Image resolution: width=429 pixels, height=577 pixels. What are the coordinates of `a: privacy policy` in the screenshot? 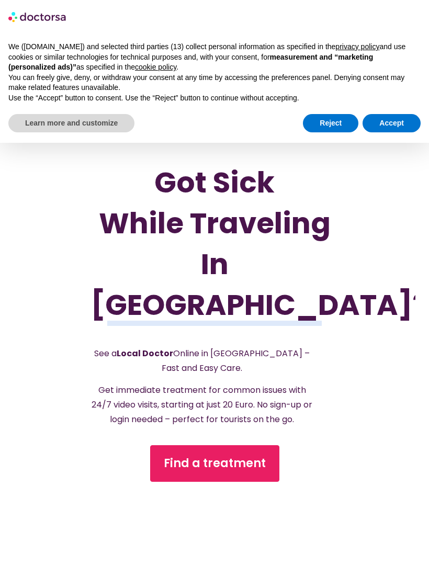 It's located at (357, 47).